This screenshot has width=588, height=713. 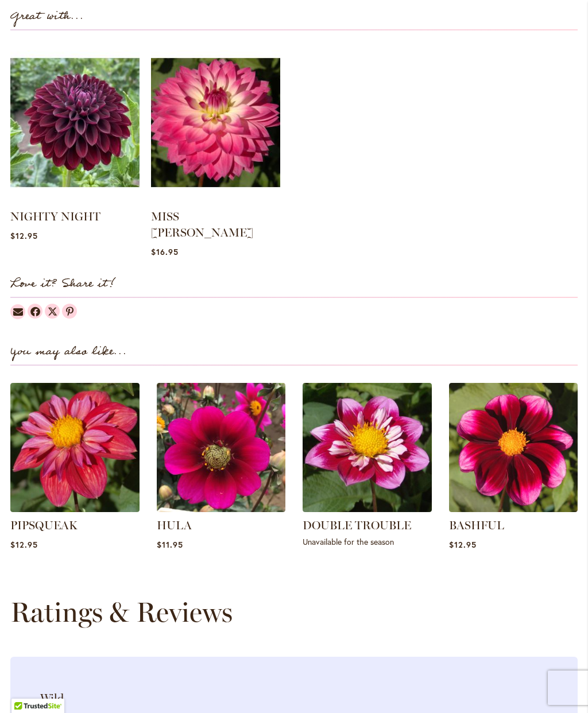 I want to click on a: Dahlias on Facebook, so click(x=35, y=311).